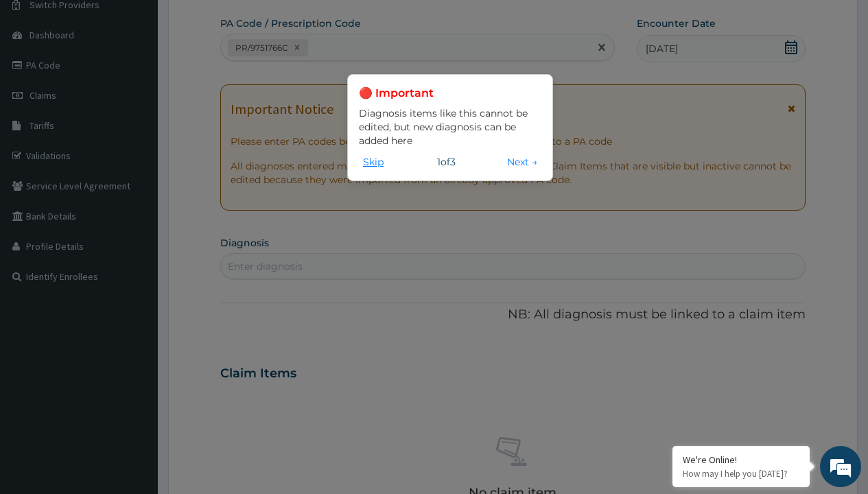 The image size is (868, 494). What do you see at coordinates (741, 460) in the screenshot?
I see `div: We're Online!` at bounding box center [741, 460].